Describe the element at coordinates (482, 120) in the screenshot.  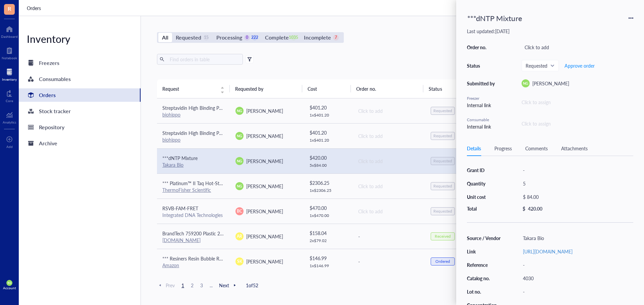
I see `div: Consumable` at that location.